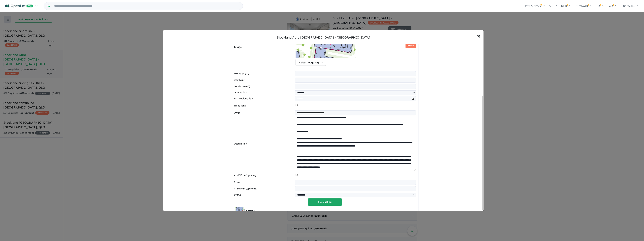 The width and height of the screenshot is (644, 241). Describe the element at coordinates (325, 202) in the screenshot. I see `button: Save listing` at that location.